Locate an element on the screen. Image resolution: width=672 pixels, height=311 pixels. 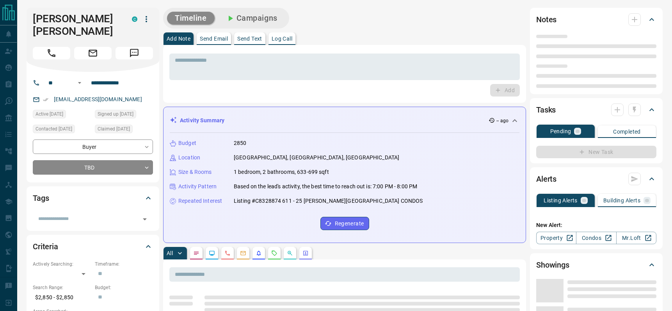
h2: Criteria is located at coordinates (45, 246).